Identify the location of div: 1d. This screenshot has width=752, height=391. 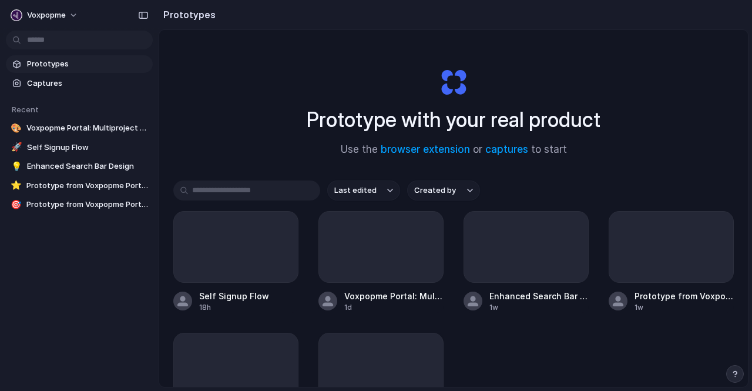
(394, 307).